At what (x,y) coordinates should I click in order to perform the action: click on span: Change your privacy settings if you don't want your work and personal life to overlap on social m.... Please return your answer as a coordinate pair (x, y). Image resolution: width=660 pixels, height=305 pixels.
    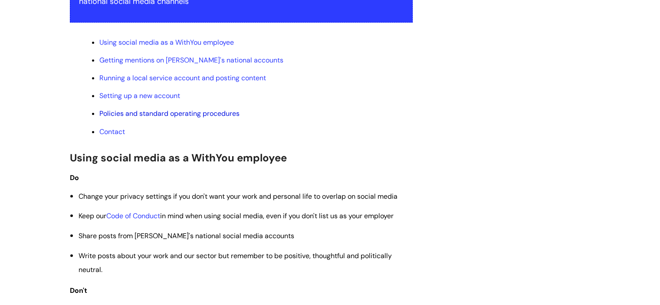
    Looking at the image, I should click on (238, 196).